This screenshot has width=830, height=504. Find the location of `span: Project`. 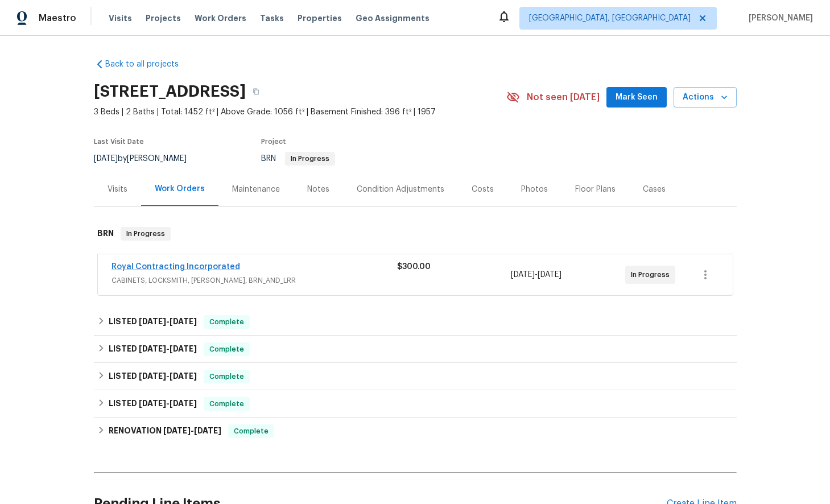

span: Project is located at coordinates (274, 141).